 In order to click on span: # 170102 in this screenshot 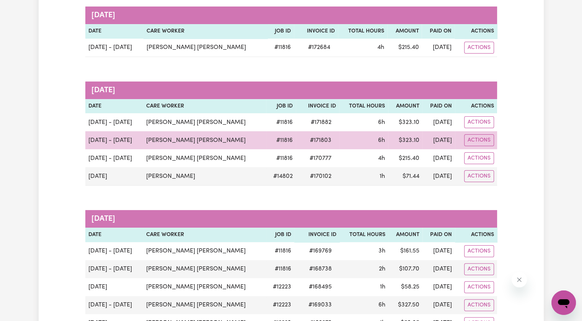, I will do `click(321, 176)`.